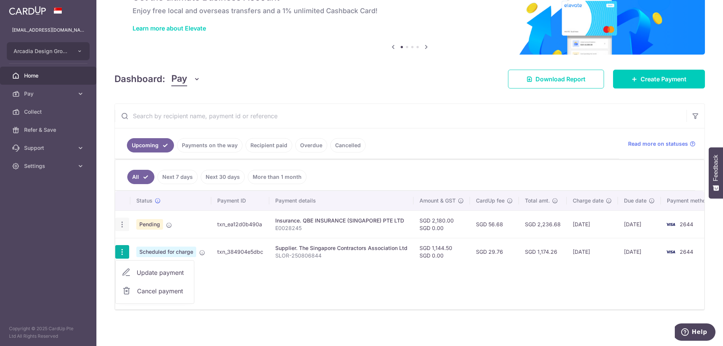 The image size is (723, 346). Describe the element at coordinates (150, 145) in the screenshot. I see `a: Upcoming` at that location.